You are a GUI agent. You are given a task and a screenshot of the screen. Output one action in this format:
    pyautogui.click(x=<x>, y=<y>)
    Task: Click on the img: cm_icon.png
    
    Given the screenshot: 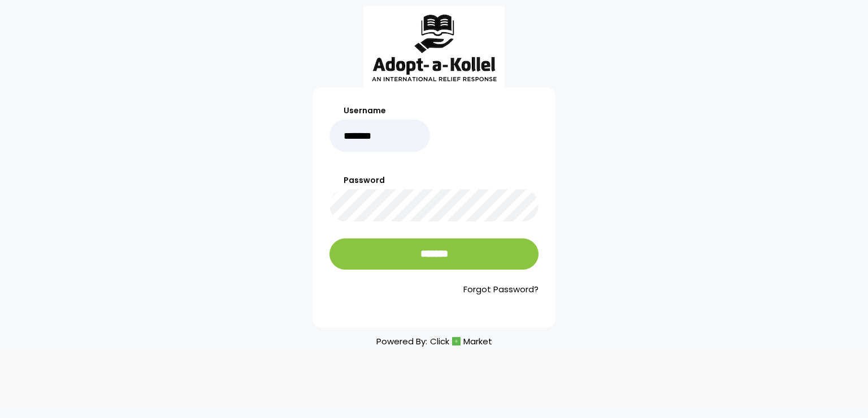 What is the action you would take?
    pyautogui.click(x=456, y=340)
    